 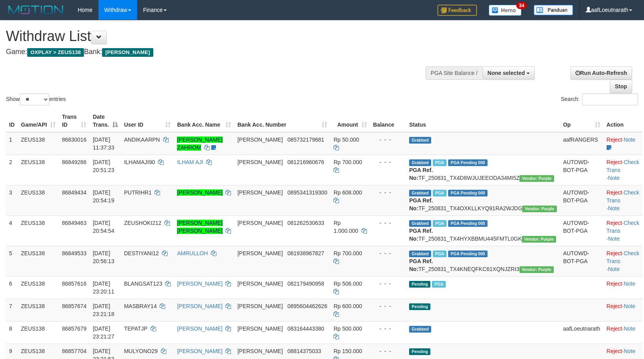 I want to click on span: Copy 085732179681 to clipboard, so click(x=306, y=139).